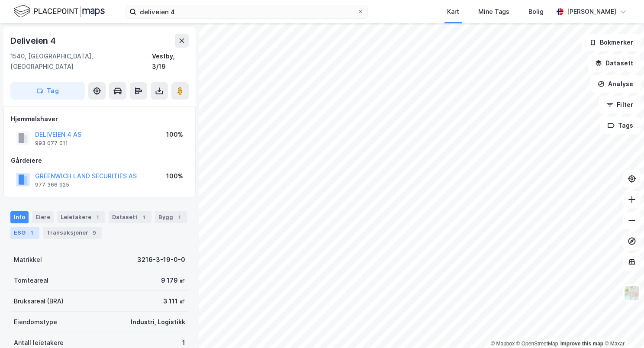 The width and height of the screenshot is (644, 348). Describe the element at coordinates (620, 105) in the screenshot. I see `button: Filter` at that location.